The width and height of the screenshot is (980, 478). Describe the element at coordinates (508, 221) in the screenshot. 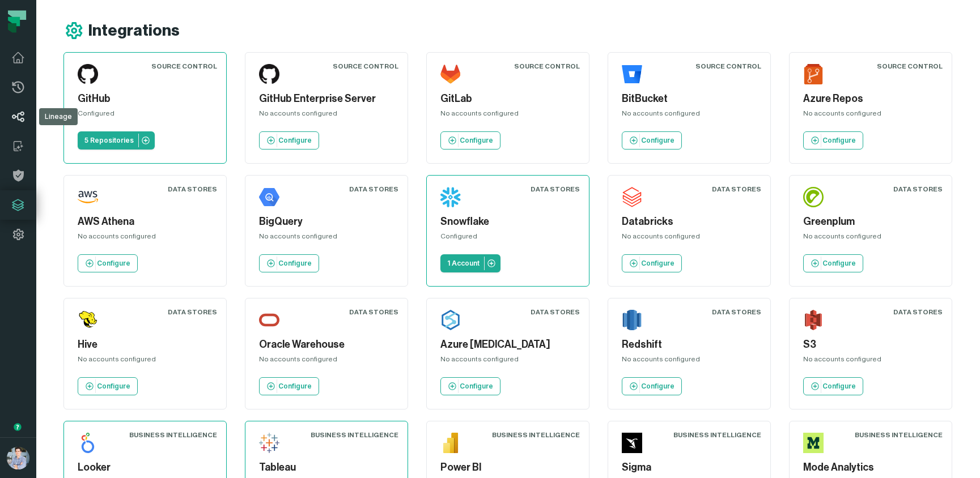

I see `h5: Snowflake` at that location.